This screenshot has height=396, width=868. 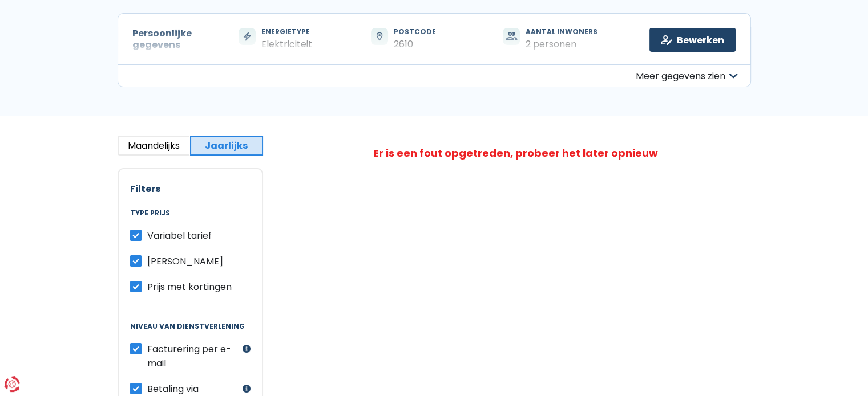 What do you see at coordinates (189, 287) in the screenshot?
I see `span: Prijs met kortingen` at bounding box center [189, 287].